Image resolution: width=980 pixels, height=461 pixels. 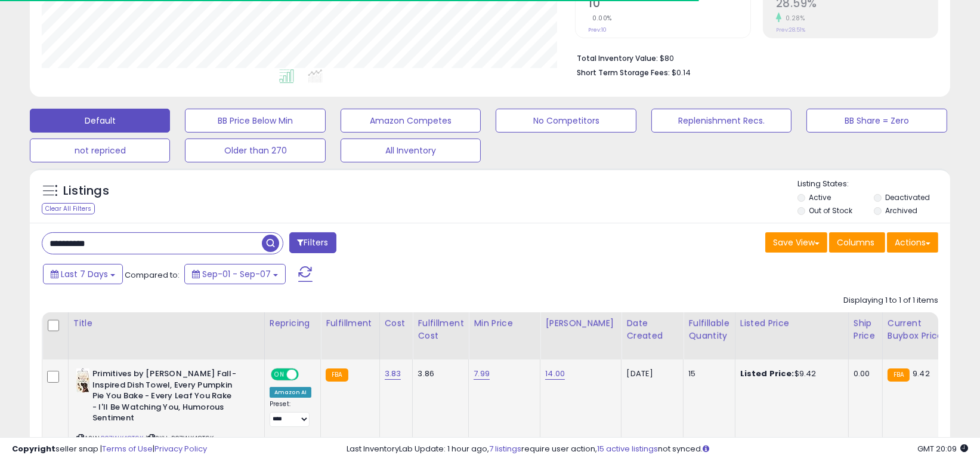 I want to click on div: Displaying 1 to 1 of 1 items, so click(x=890, y=300).